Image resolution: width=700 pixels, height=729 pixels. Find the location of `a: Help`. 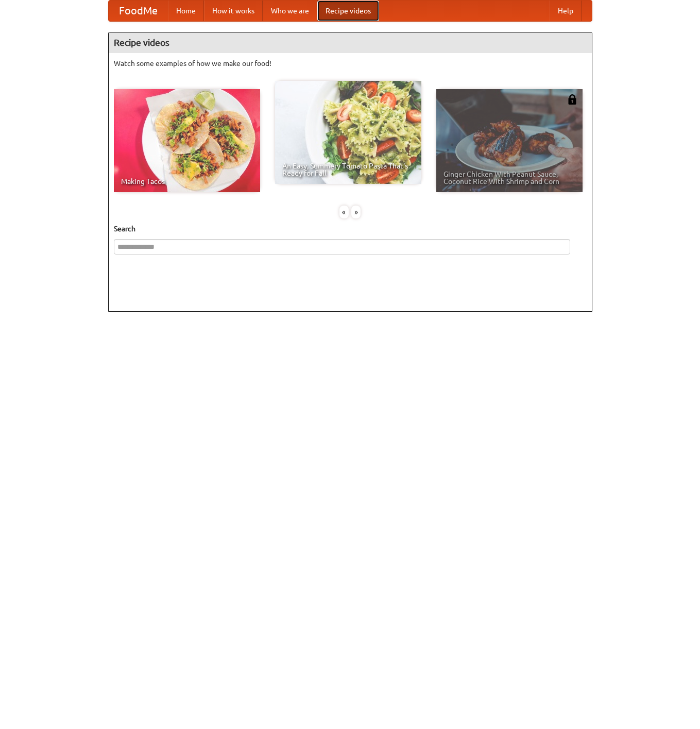

a: Help is located at coordinates (565, 11).